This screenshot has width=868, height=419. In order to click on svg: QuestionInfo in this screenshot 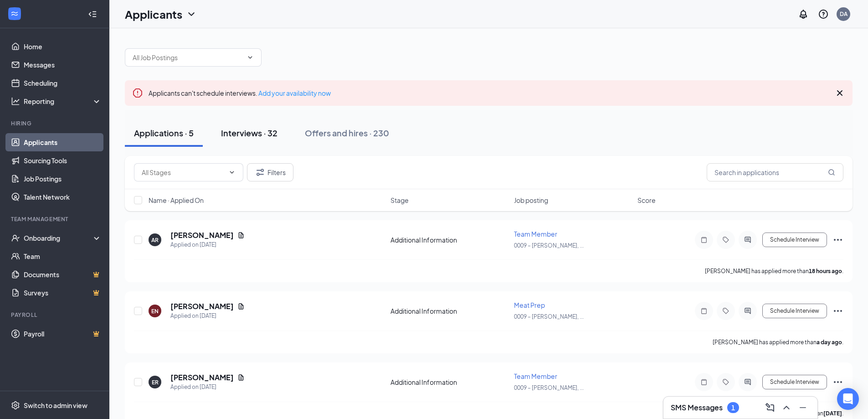, I will do `click(823, 14)`.